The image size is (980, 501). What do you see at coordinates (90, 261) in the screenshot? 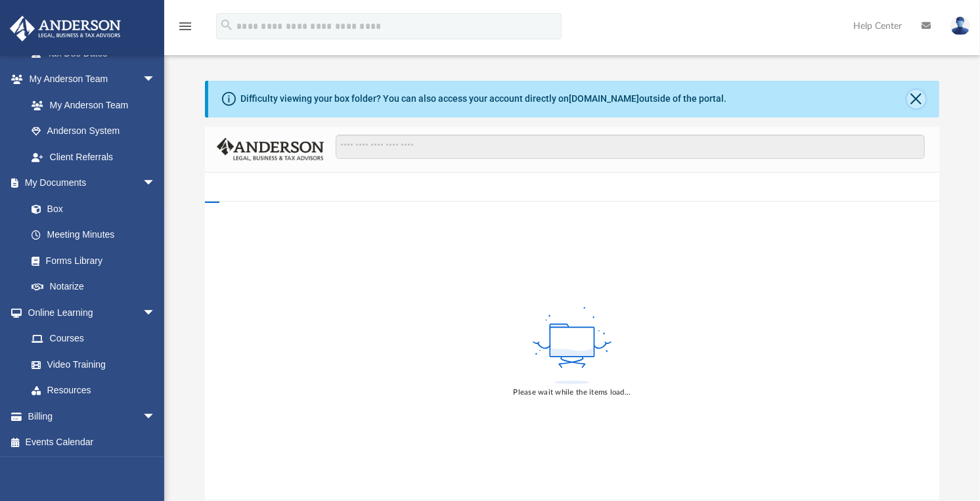
I see `a: Forms Library` at bounding box center [90, 261].